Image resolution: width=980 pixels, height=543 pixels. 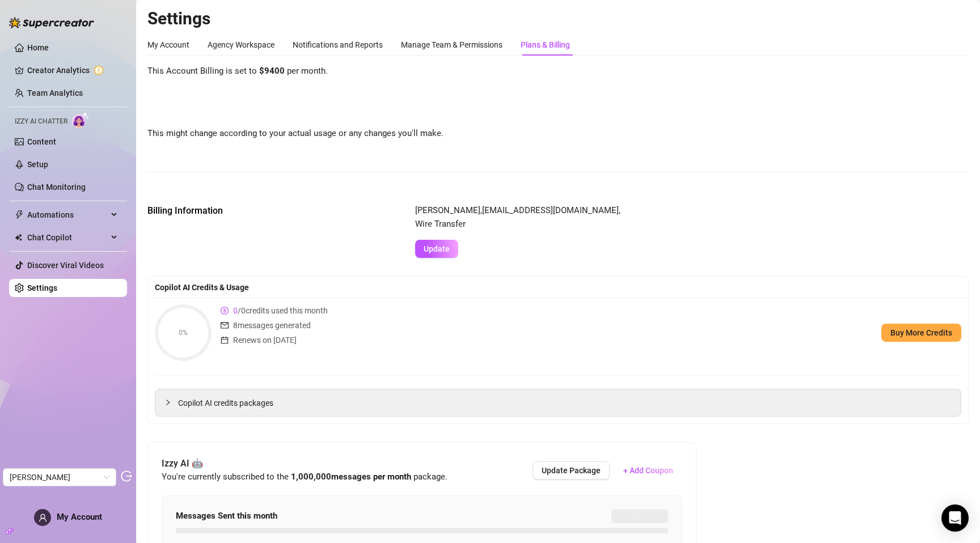 I want to click on span: Chat Copilot, so click(x=67, y=238).